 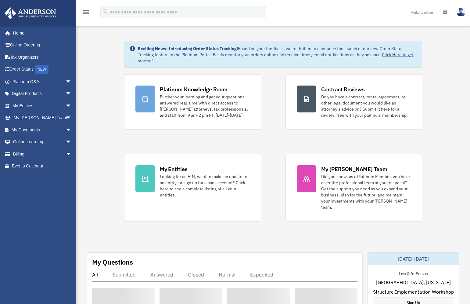 What do you see at coordinates (276, 58) in the screenshot?
I see `a: Click Here to get started!` at bounding box center [276, 58].